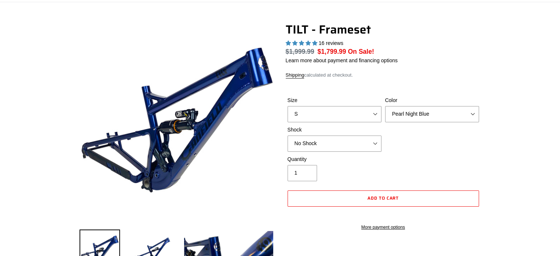  What do you see at coordinates (342, 60) in the screenshot?
I see `a: Learn more about payment and financing options` at bounding box center [342, 60].